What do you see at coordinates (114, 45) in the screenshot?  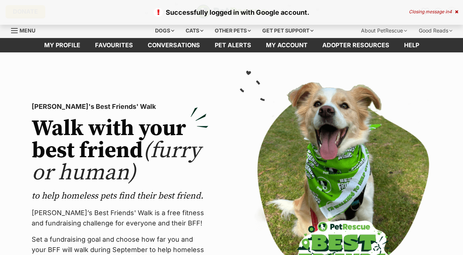 I see `a: Favourites` at bounding box center [114, 45].